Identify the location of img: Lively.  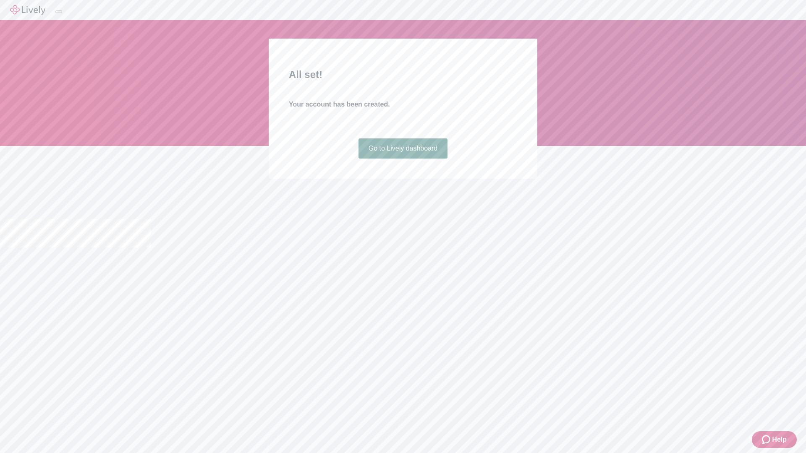
(28, 10).